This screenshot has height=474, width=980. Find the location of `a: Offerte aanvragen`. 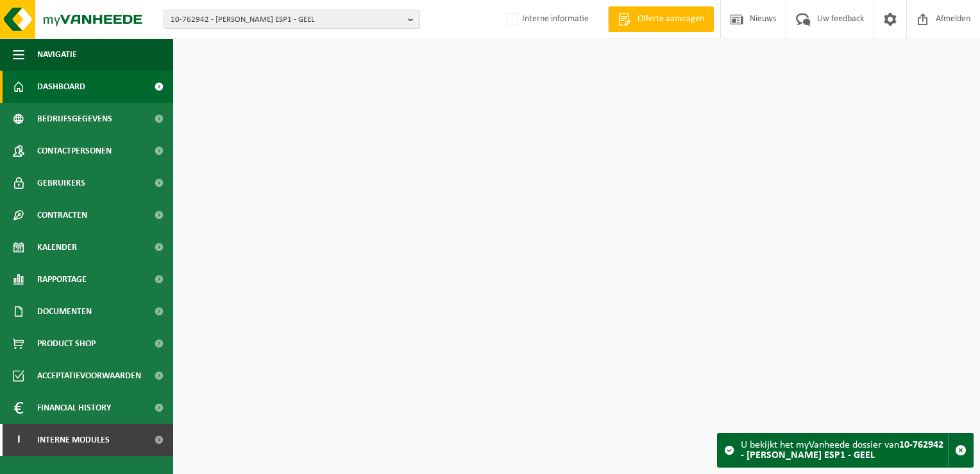

a: Offerte aanvragen is located at coordinates (661, 19).